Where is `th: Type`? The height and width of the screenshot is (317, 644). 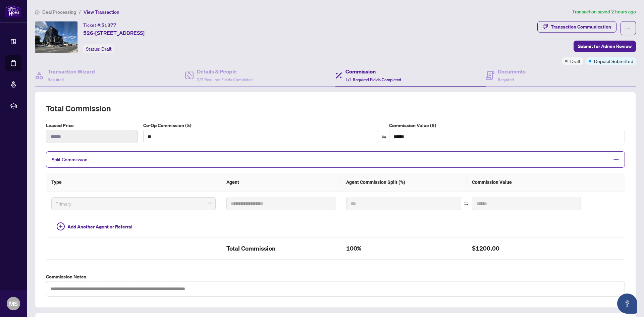 th: Type is located at coordinates (134, 182).